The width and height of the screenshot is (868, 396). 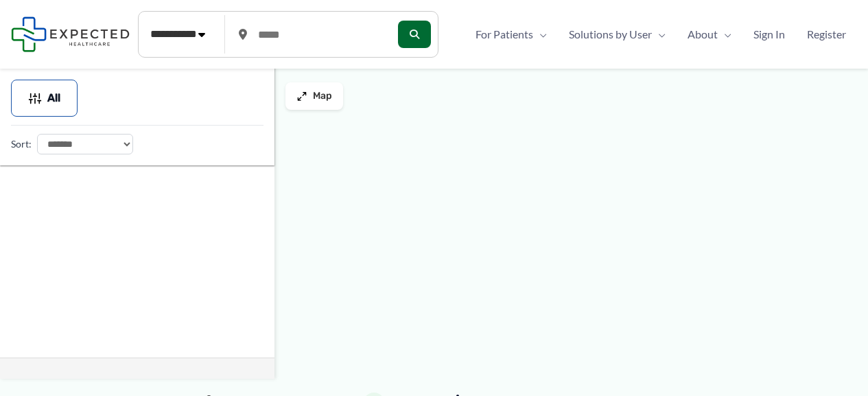 What do you see at coordinates (770, 34) in the screenshot?
I see `a: Sign In` at bounding box center [770, 34].